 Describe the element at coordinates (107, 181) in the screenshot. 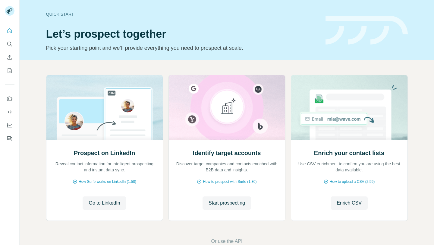

I see `span: How Surfe works on LinkedIn (1:58)` at that location.